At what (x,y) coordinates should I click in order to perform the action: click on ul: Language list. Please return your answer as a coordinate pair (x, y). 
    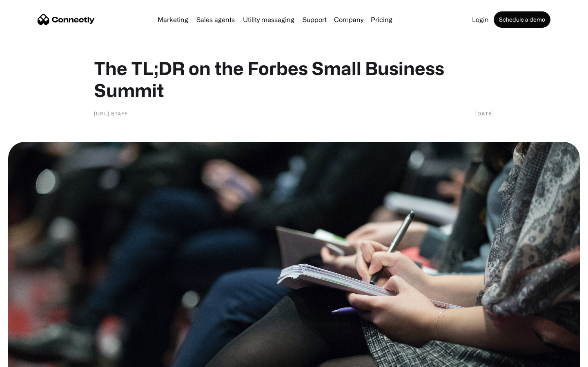
    Looking at the image, I should click on (32, 358).